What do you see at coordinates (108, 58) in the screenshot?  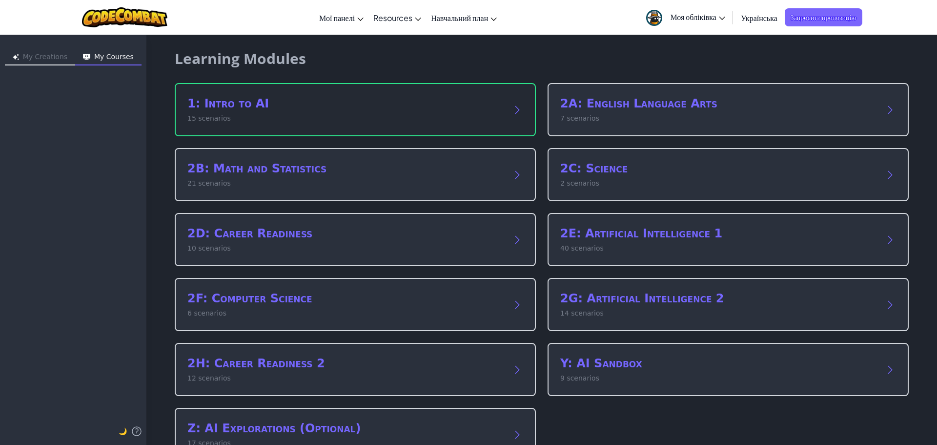 I see `button: My Courses` at bounding box center [108, 58].